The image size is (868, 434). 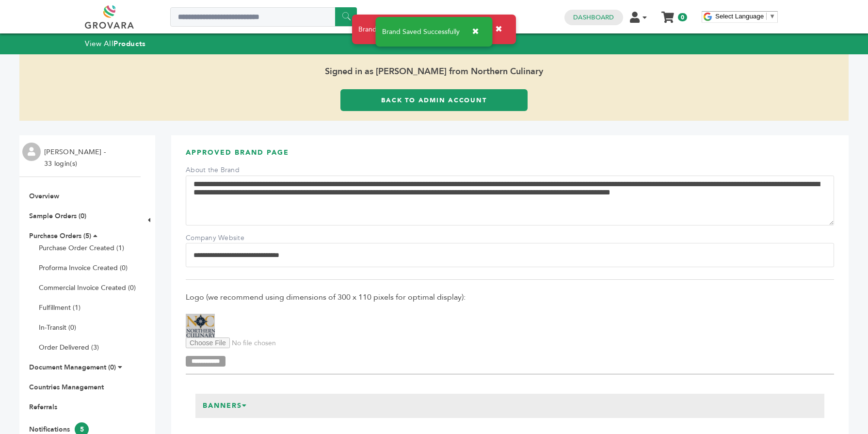 I want to click on span: Brand Page Edits Approved Successfully, so click(x=421, y=30).